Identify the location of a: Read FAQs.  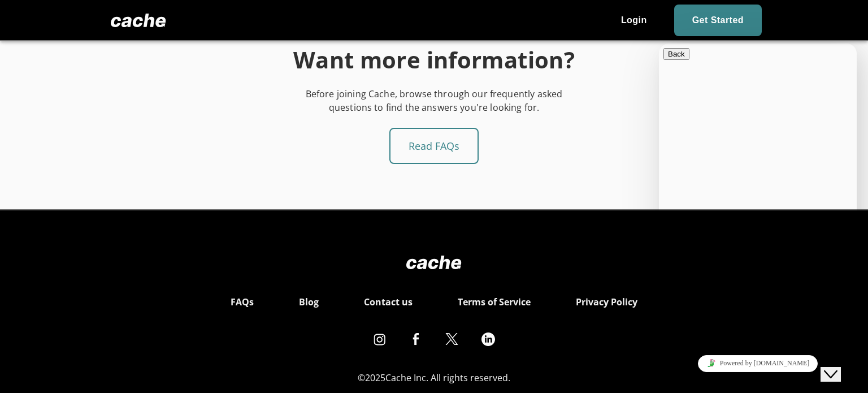
(434, 146).